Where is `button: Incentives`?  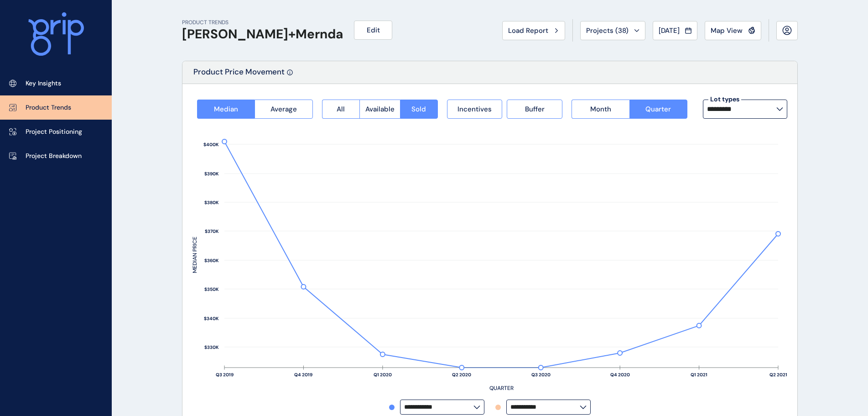 button: Incentives is located at coordinates (475, 109).